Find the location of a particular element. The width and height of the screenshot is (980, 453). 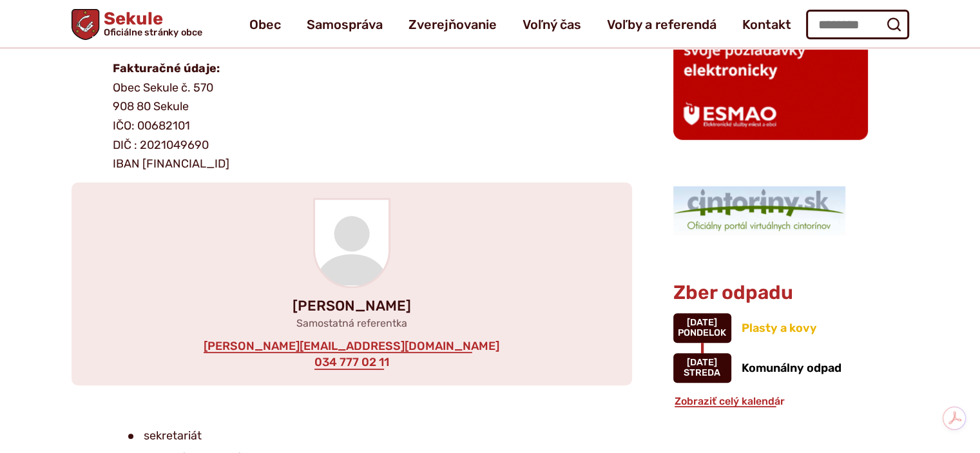

img: 1.png is located at coordinates (759, 211).